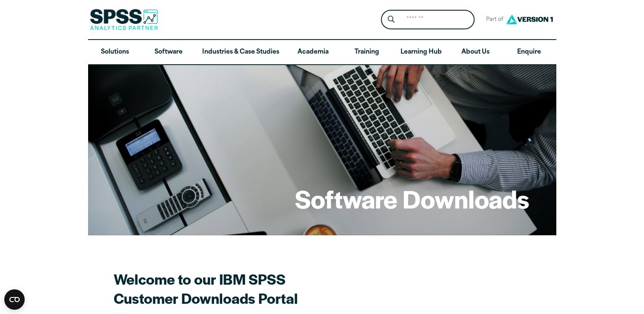 This screenshot has height=314, width=644. Describe the element at coordinates (492, 20) in the screenshot. I see `span: Part of` at that location.